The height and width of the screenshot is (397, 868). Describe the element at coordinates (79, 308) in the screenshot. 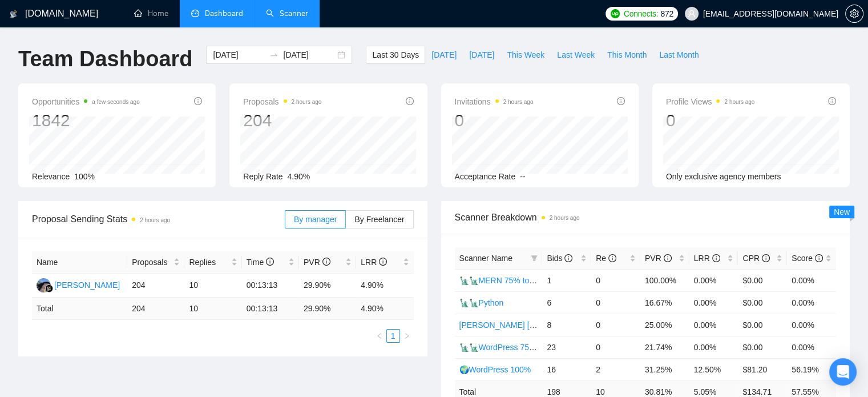

I see `td: Total` at that location.